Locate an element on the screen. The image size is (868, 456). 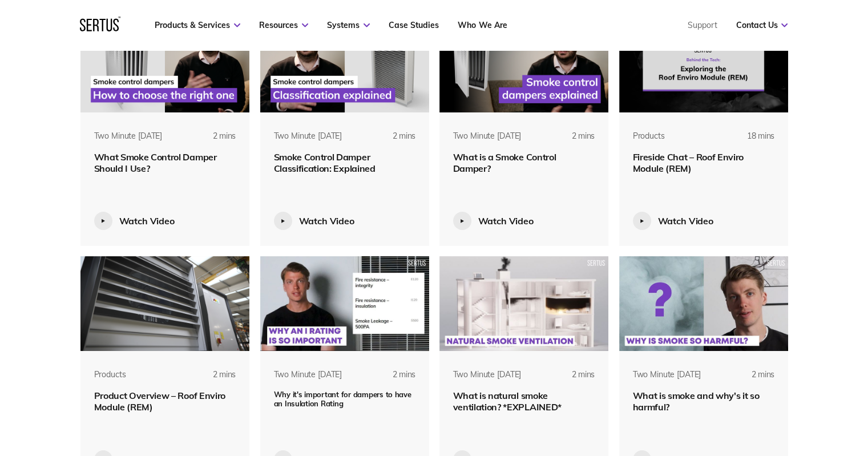
span: Product Overview – Roof Enviro Module (REM) is located at coordinates (160, 401).